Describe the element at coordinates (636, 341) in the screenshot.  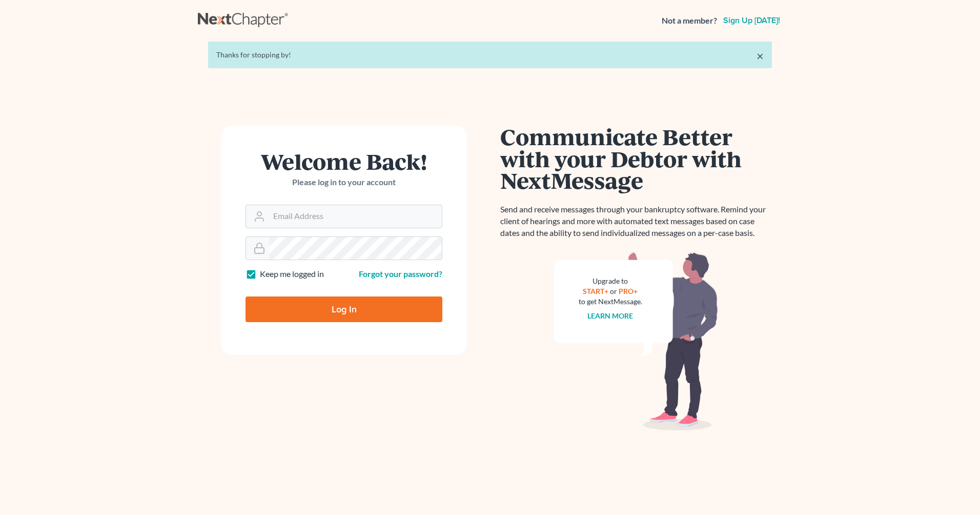
I see `img: nextmessage_bg-59042aed3d76b12b5cd301f8e5b87938c9018125f34e5fa2b7a6b67550977c72.svg` at that location.